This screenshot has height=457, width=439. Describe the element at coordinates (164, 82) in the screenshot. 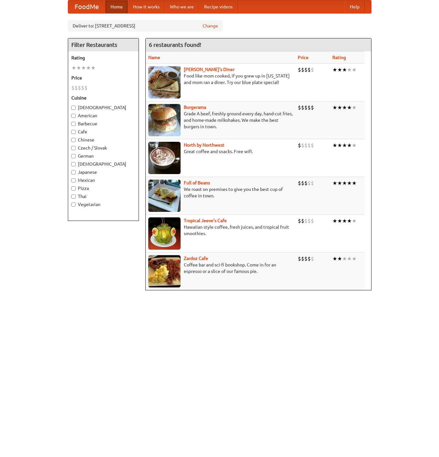

I see `img: sallys.jpg` at that location.